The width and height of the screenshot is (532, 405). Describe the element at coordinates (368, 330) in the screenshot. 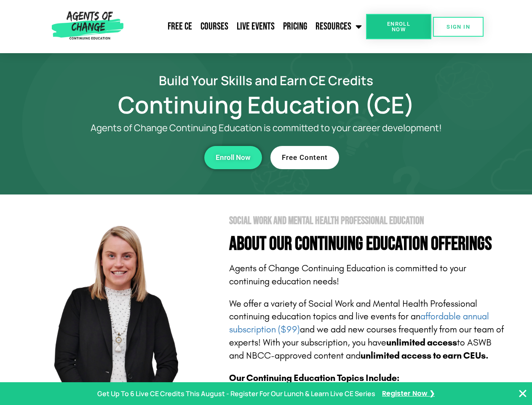

I see `p: We offer a variety of Social Work and Mental Health Professional continuing education topics and ...` at that location.